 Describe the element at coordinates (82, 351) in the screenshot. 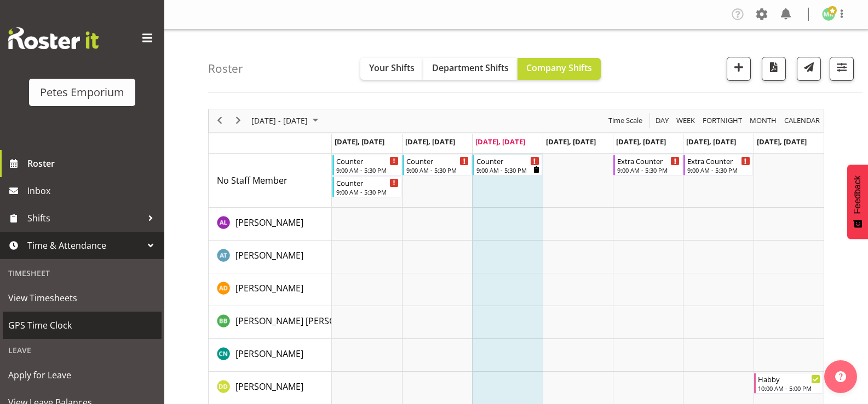

I see `div: Leave` at that location.